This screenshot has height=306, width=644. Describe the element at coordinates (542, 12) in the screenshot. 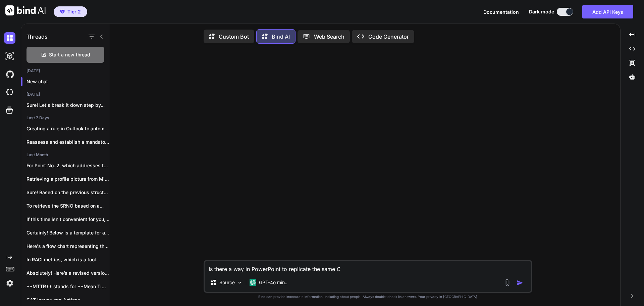

I see `span: Dark mode` at that location.